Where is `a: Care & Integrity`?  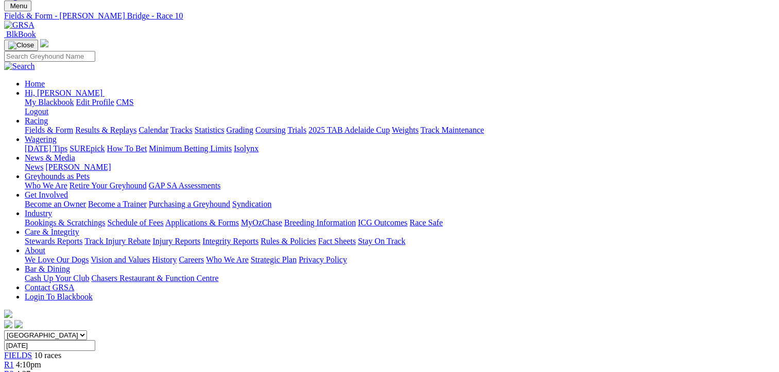 a: Care & Integrity is located at coordinates (52, 232).